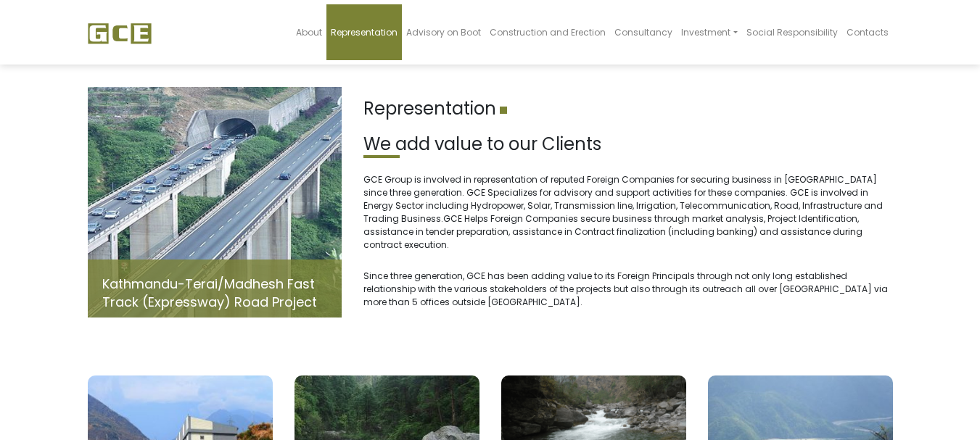 The image size is (980, 440). What do you see at coordinates (364, 32) in the screenshot?
I see `a: Representation` at bounding box center [364, 32].